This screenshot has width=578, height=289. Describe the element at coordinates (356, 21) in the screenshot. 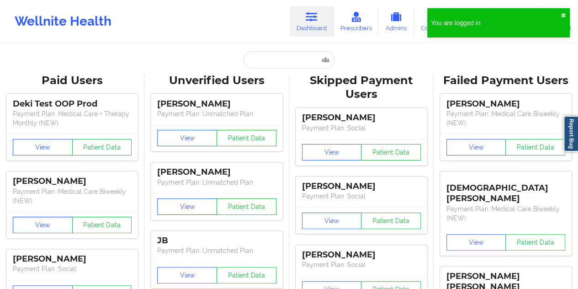

I see `a: Prescribers` at that location.